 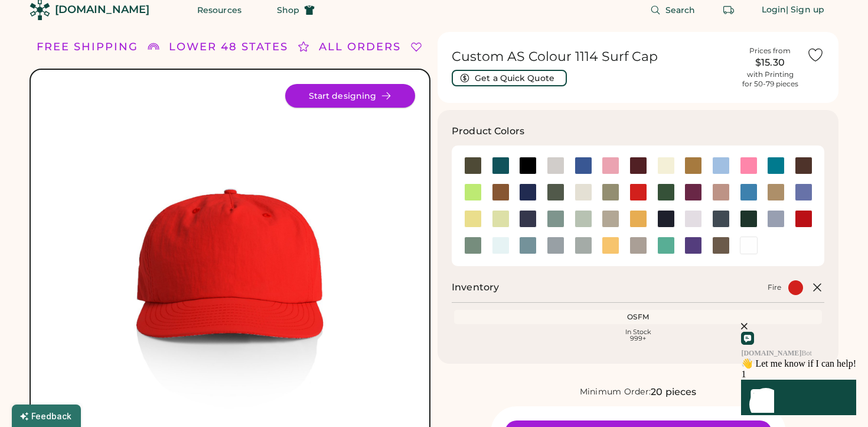 What do you see at coordinates (350, 96) in the screenshot?
I see `button: Start designing` at bounding box center [350, 96].